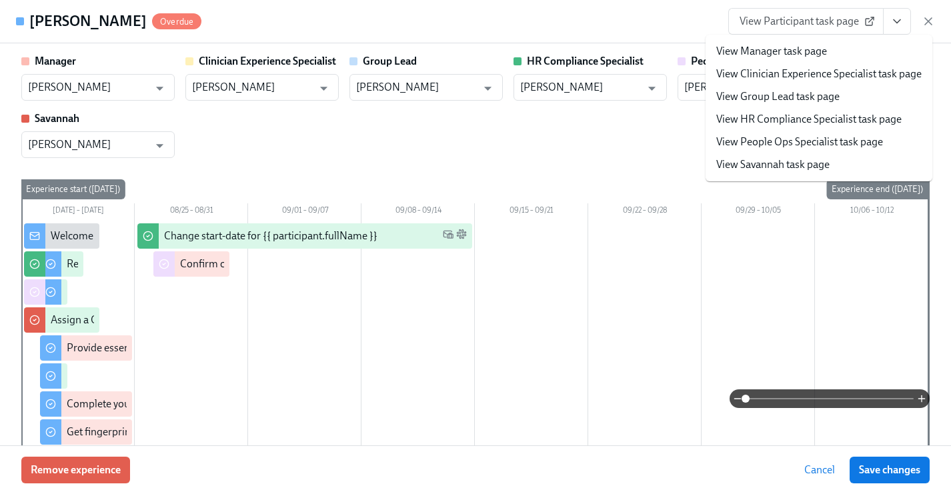  Describe the element at coordinates (267, 61) in the screenshot. I see `strong: Clinician Experience Specialist` at that location.